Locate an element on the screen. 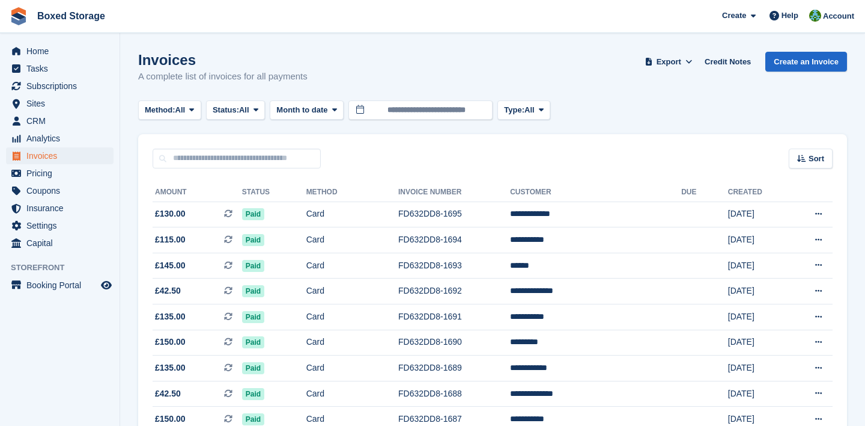 The width and height of the screenshot is (865, 426). img: stora-icon-8386f47178a22dfd0bd8f6a31ec36ba5ce8667c1dd55bd0f319d3a0aa187defe.svg is located at coordinates (19, 16).